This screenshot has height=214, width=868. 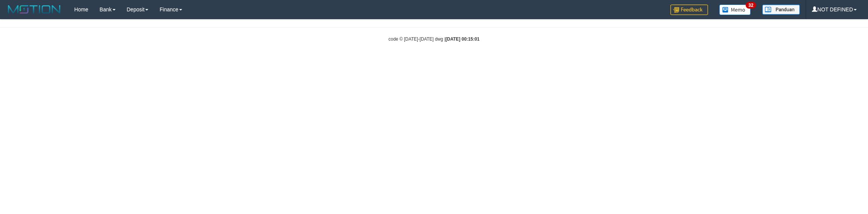 I want to click on img: MOTION_logo.png, so click(x=35, y=9).